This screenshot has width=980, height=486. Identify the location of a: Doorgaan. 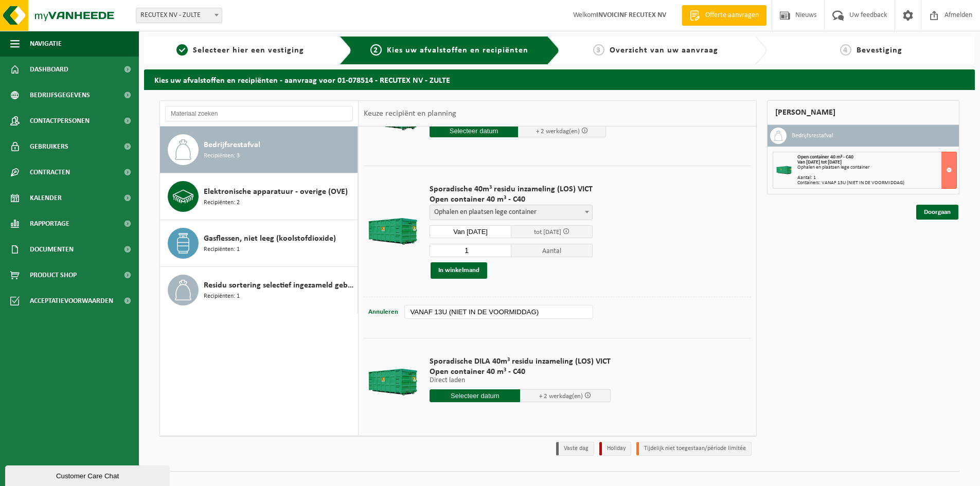
(937, 212).